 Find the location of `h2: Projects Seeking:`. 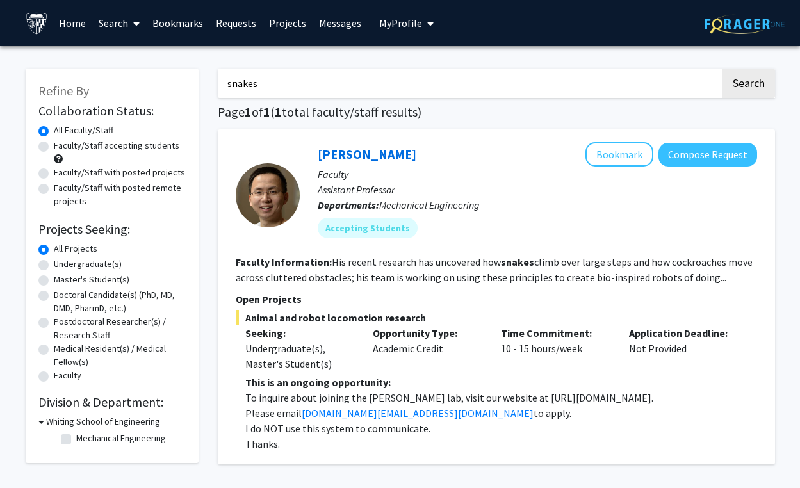

h2: Projects Seeking: is located at coordinates (112, 229).